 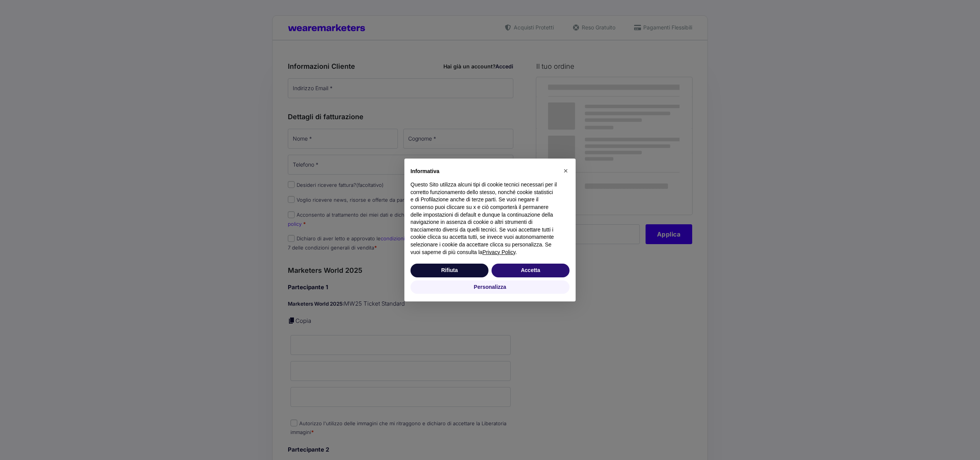 I want to click on a: Privacy Policy, so click(x=499, y=253).